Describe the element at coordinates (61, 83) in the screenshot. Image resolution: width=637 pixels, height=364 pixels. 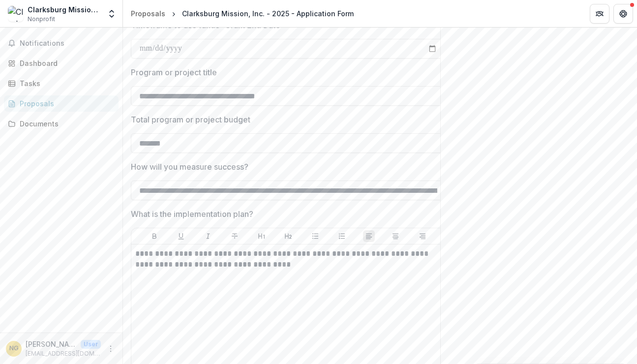
I see `a: Tasks` at that location.